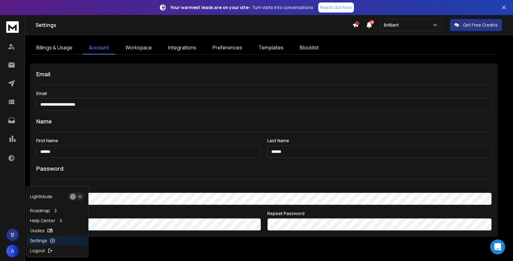  I want to click on p: Reach Out Now, so click(336, 7).